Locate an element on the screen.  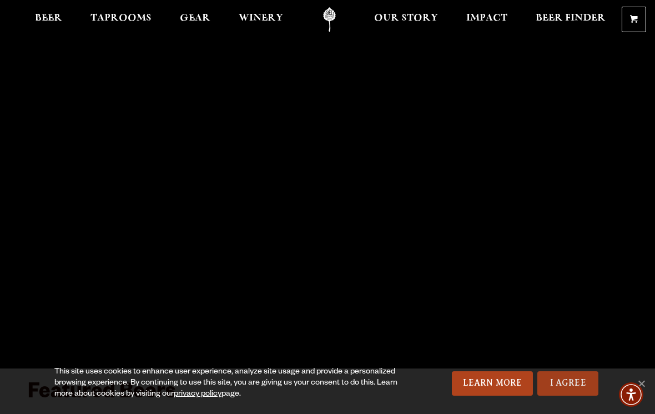
span: Taprooms is located at coordinates (121, 18).